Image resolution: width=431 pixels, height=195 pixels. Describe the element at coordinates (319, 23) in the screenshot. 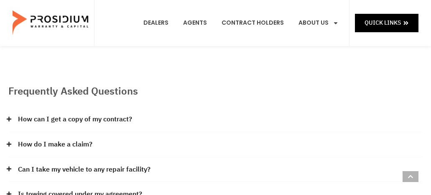

I see `a: About Us` at that location.